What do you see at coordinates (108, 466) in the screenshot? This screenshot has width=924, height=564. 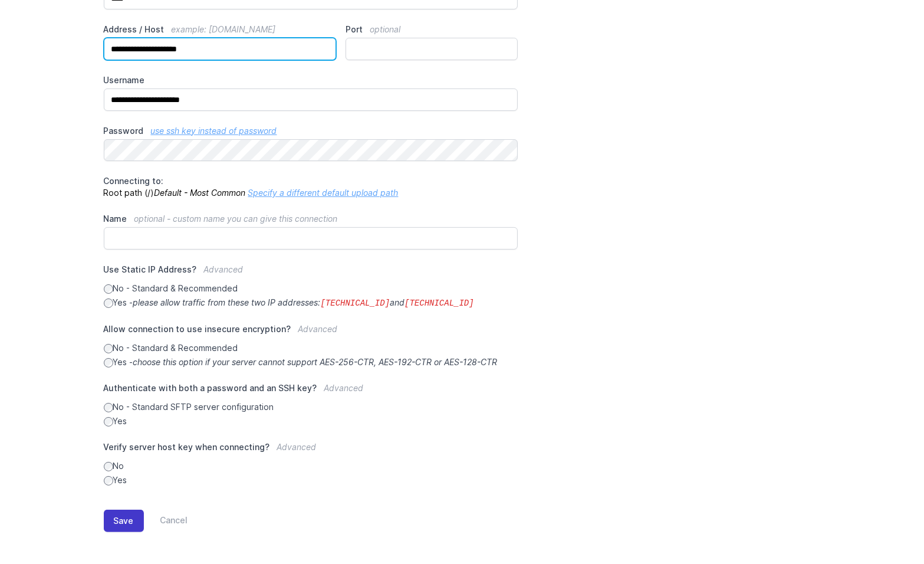 I see `input: No` at bounding box center [108, 466].